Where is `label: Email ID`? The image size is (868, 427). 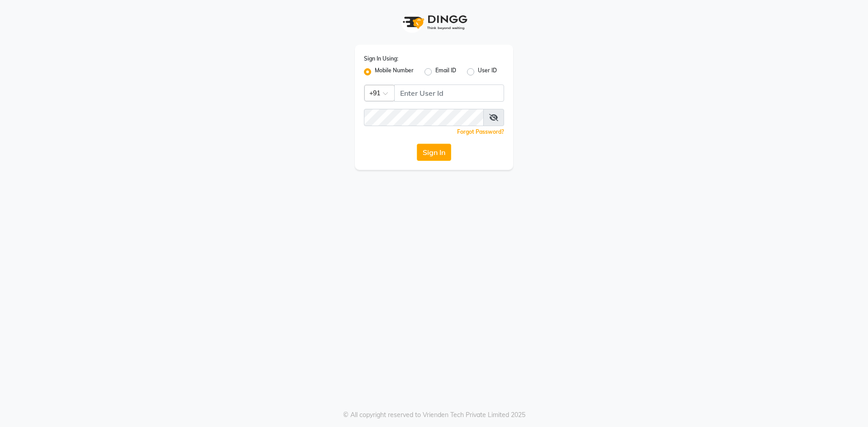
label: Email ID is located at coordinates (446, 72).